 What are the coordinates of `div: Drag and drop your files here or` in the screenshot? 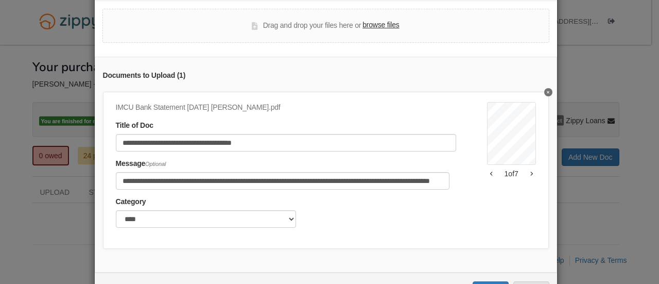 It's located at (326, 26).